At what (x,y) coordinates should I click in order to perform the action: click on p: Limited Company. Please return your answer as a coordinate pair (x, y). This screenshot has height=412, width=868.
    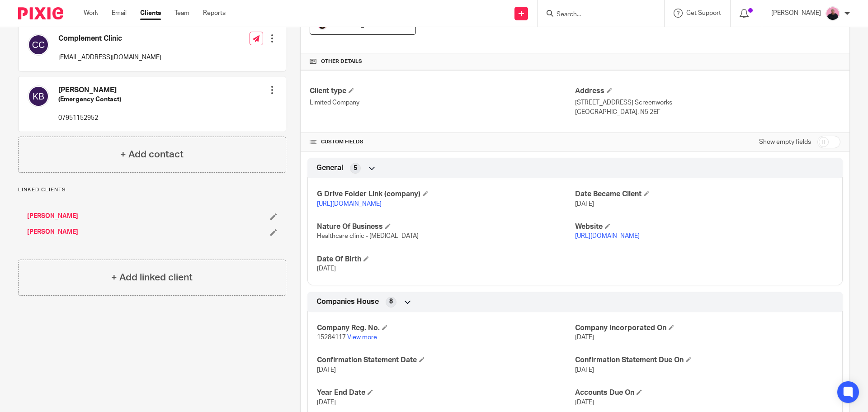
    Looking at the image, I should click on (442, 103).